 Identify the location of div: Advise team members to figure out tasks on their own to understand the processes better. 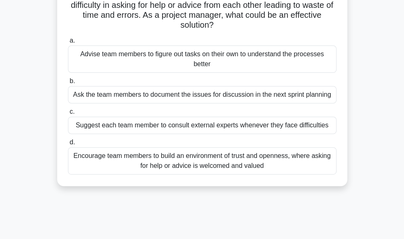
(202, 59).